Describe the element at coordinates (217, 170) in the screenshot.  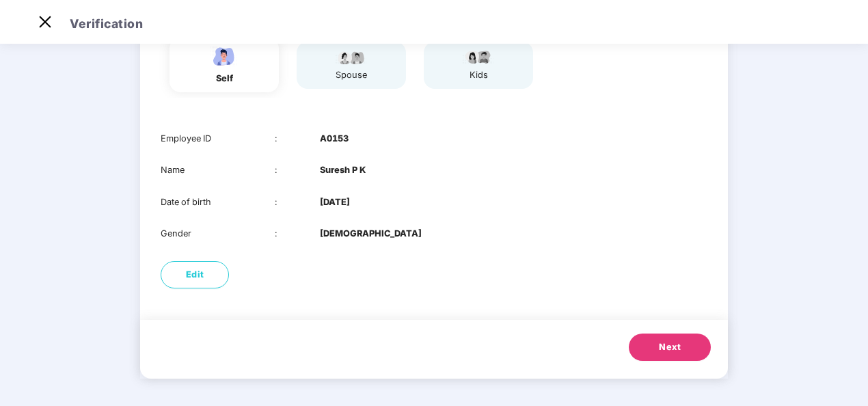
I see `div: Name` at that location.